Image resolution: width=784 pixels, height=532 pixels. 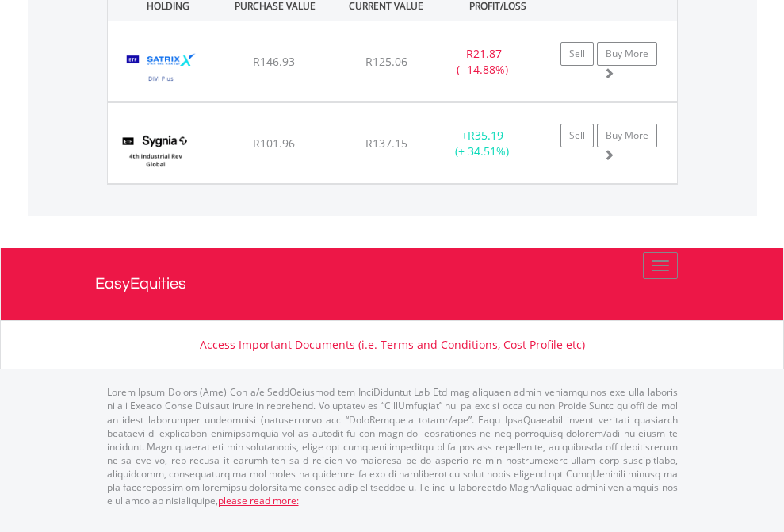 I want to click on div: + (+ 34.51%), so click(x=482, y=144).